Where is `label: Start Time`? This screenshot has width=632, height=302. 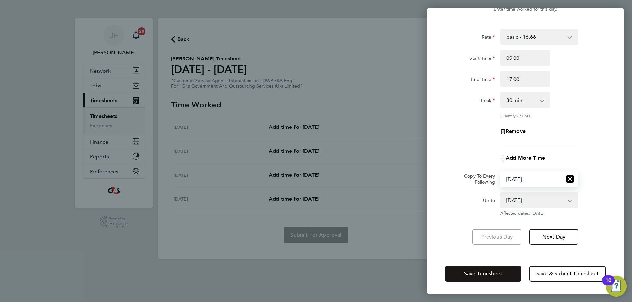 label: Start Time is located at coordinates (482, 59).